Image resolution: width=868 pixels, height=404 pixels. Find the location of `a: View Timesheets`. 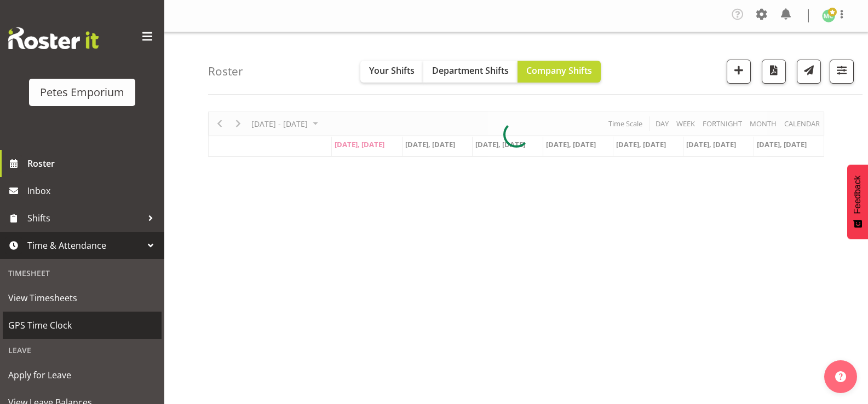

a: View Timesheets is located at coordinates (82, 298).